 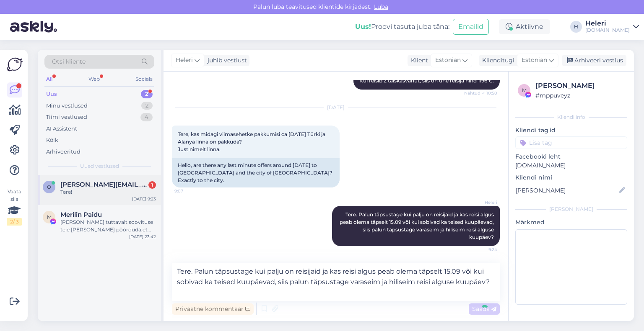 What do you see at coordinates (417, 226) in the screenshot?
I see `span: Tere. Palun täpsustage kui palju on reisijaid ja kas reisi algus peab olema täpselt 15.09 või kui...` at bounding box center [417, 226].